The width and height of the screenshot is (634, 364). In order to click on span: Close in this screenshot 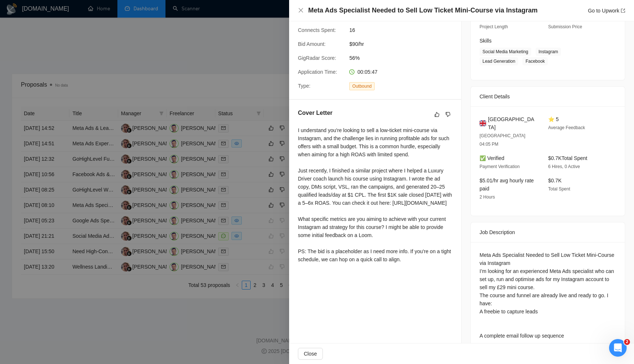, I will do `click(311, 354)`.